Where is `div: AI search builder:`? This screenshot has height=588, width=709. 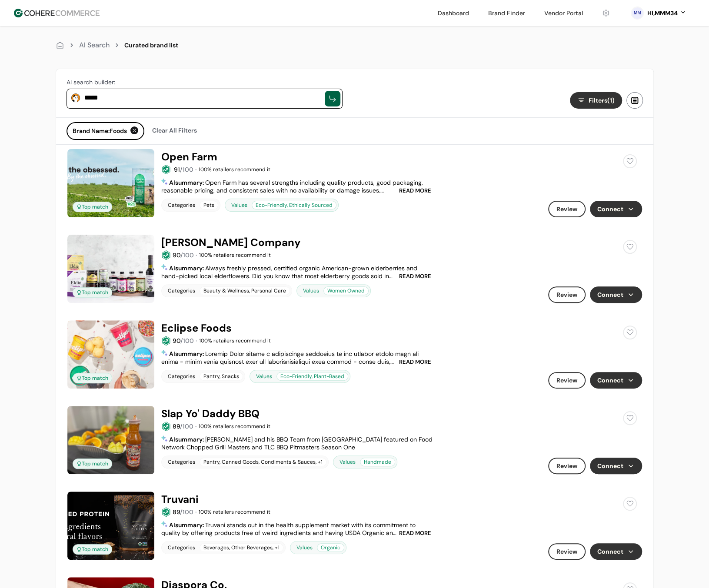
div: AI search builder: is located at coordinates (204, 82).